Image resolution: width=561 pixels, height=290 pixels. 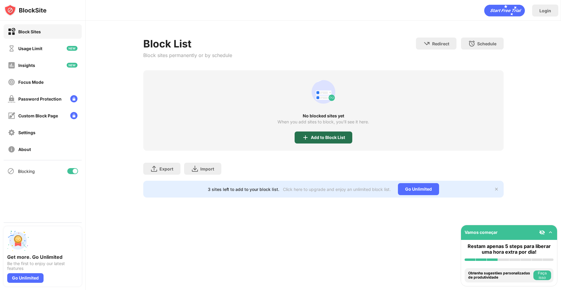 I want to click on div: Be the first to enjoy our latest features, so click(x=43, y=266).